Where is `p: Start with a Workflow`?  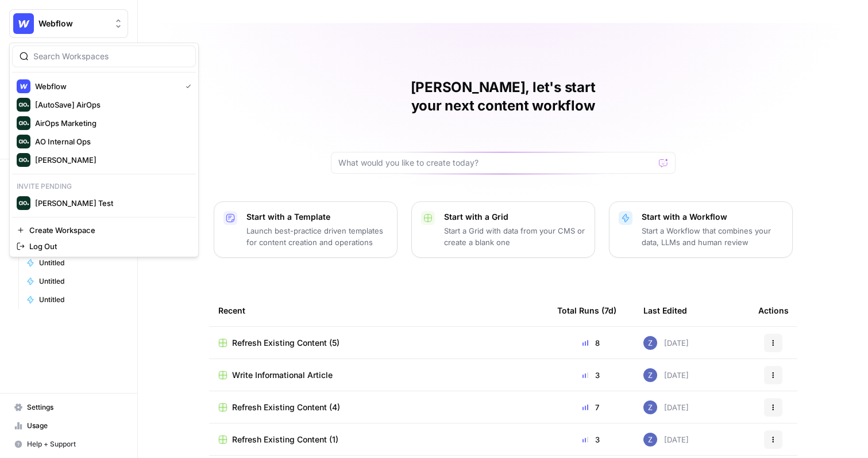
p: Start with a Workflow is located at coordinates (713, 217).